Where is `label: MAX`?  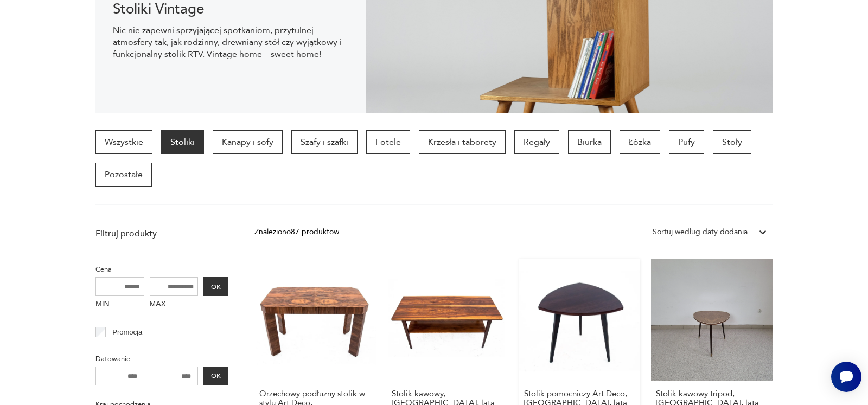 label: MAX is located at coordinates (174, 305).